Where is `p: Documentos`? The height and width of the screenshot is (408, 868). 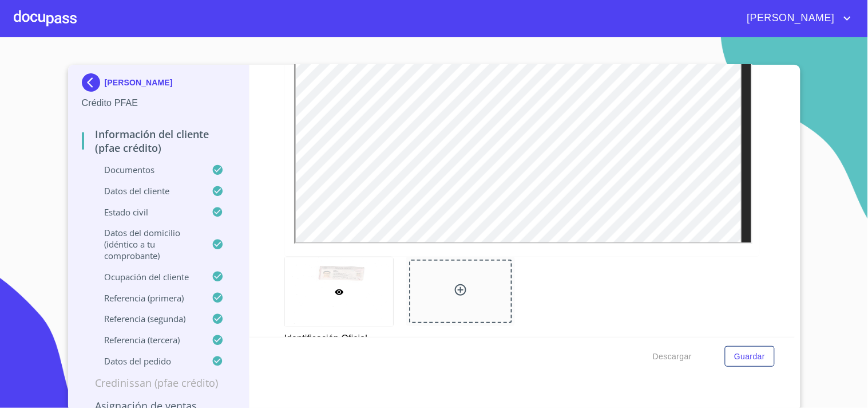
p: Documentos is located at coordinates (147, 170).